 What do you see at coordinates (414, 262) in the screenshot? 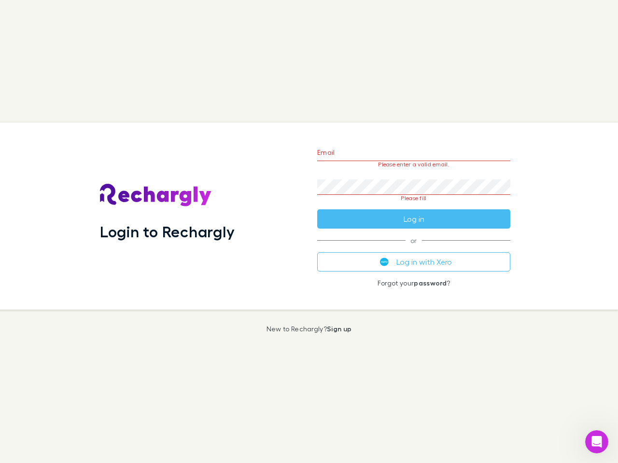
I see `button: Log in with Xero` at bounding box center [414, 262].